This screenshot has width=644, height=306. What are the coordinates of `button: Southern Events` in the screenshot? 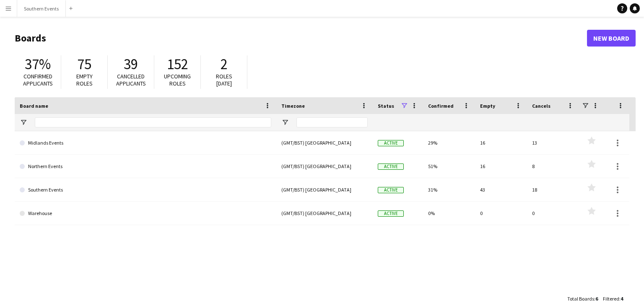 It's located at (42, 8).